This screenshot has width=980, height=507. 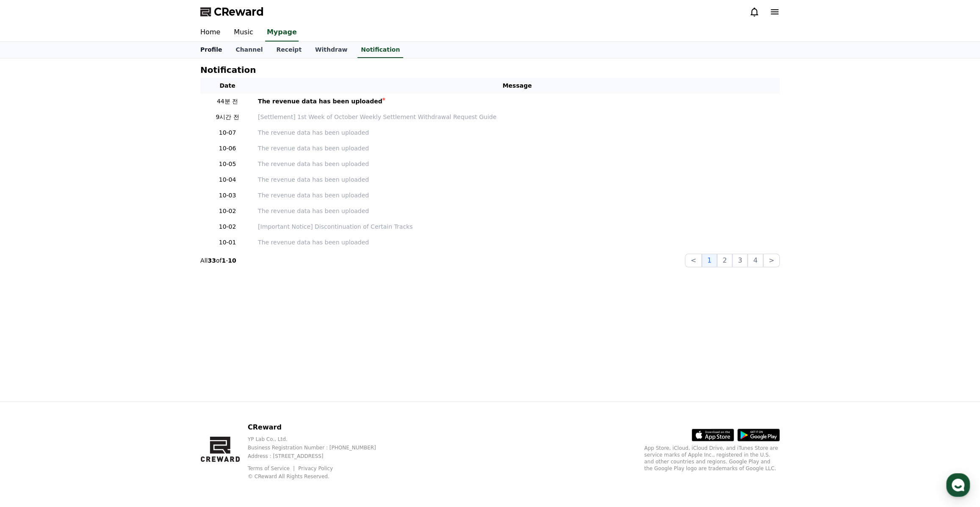 What do you see at coordinates (318, 439) in the screenshot?
I see `p: YP Lab Co., Ltd.` at bounding box center [318, 439].